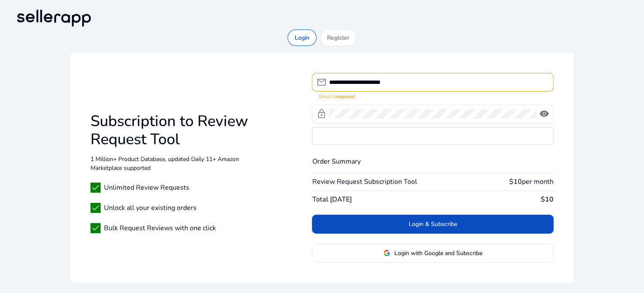 The image size is (644, 293). I want to click on img: google-logo.svg, so click(387, 253).